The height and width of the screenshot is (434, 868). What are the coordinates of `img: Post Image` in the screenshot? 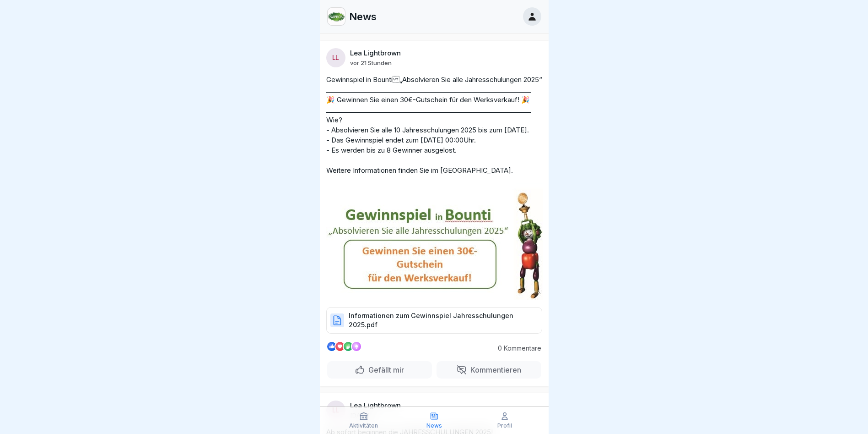 It's located at (434, 241).